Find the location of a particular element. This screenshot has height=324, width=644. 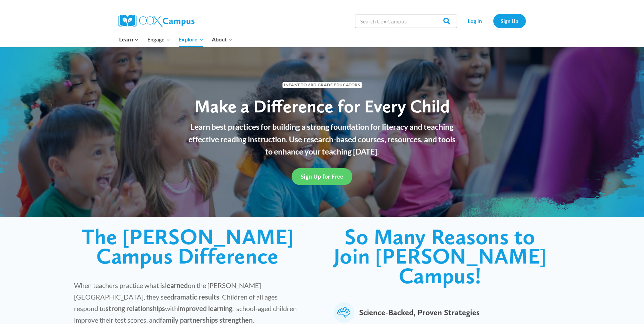

span: Learn is located at coordinates (129, 39).